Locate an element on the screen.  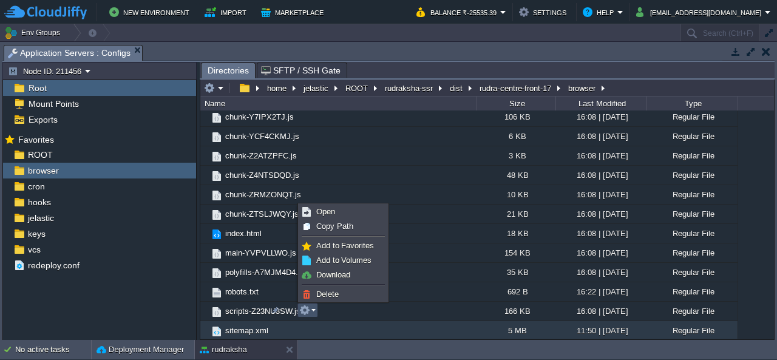
span: keys is located at coordinates (36, 234).